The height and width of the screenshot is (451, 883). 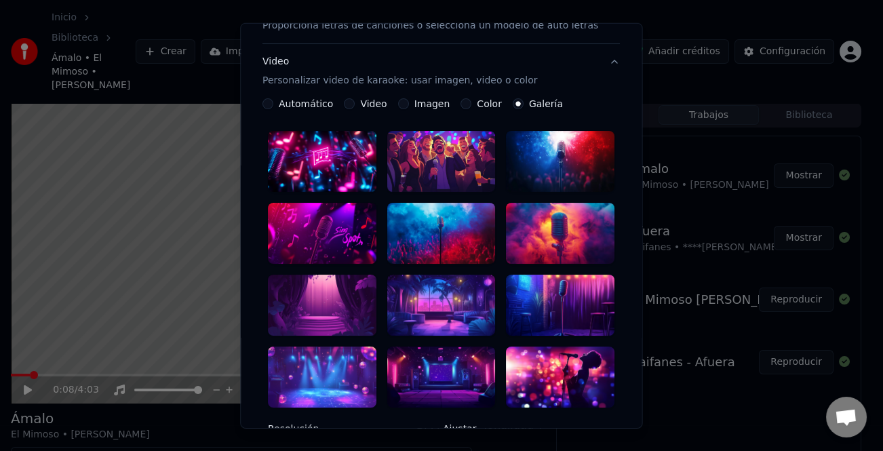 What do you see at coordinates (399, 71) in the screenshot?
I see `div: Video` at bounding box center [399, 71].